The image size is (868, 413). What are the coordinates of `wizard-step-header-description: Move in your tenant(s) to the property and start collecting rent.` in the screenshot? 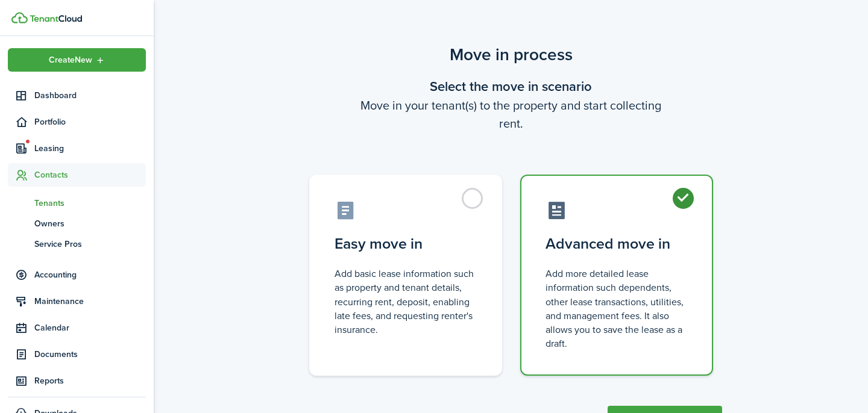 It's located at (511, 115).